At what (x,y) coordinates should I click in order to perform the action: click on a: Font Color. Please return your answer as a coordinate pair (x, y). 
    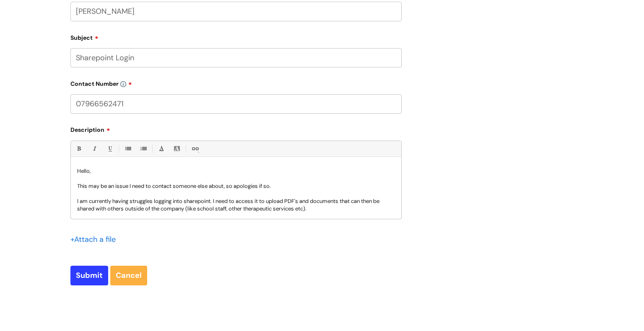
    Looking at the image, I should click on (161, 149).